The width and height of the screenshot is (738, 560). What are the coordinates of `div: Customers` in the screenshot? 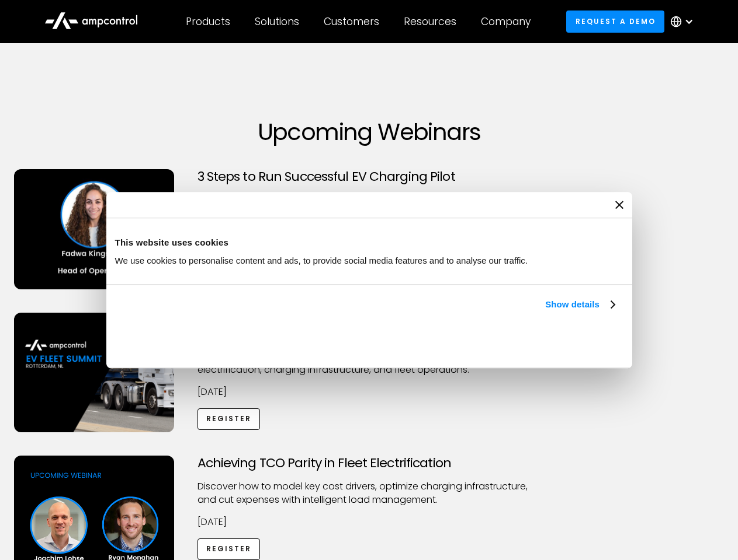 It's located at (351, 22).